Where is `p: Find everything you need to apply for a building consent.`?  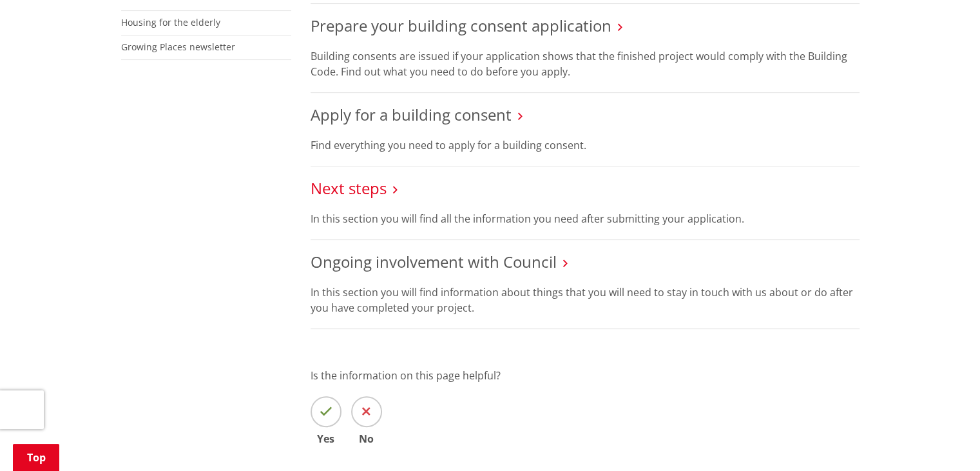
p: Find everything you need to apply for a building consent. is located at coordinates (585, 145).